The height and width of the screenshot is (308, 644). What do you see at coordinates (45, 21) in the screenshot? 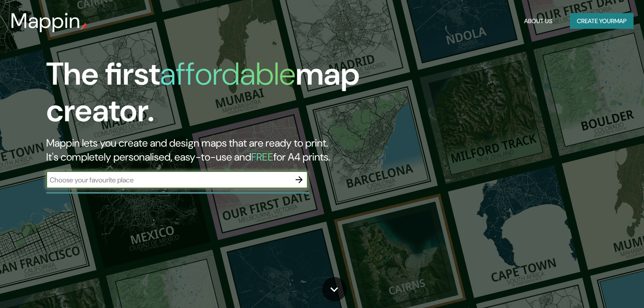
I see `h3: Mappin` at bounding box center [45, 21].